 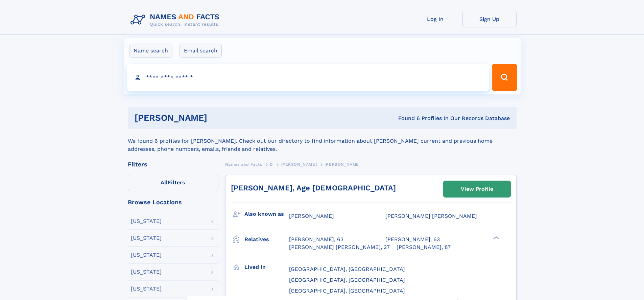 I want to click on div: View Profile, so click(x=477, y=189).